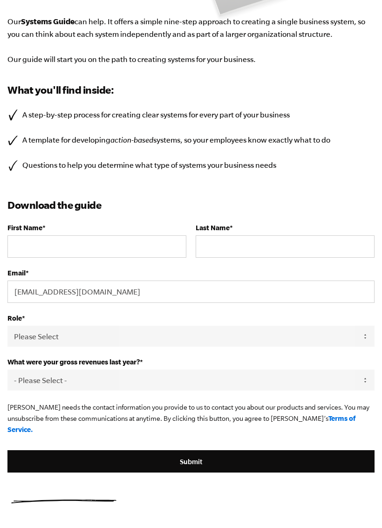  Describe the element at coordinates (48, 21) in the screenshot. I see `b: Systems Guide` at that location.